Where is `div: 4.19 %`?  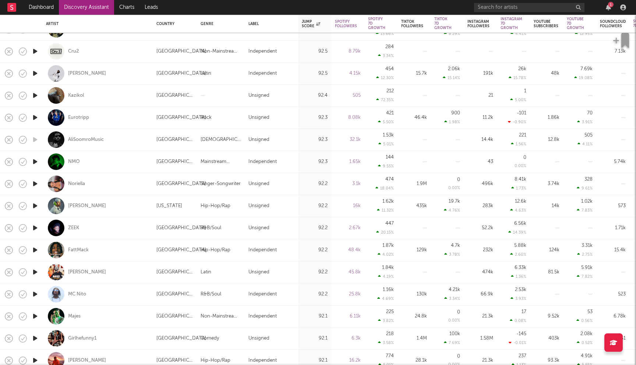 div: 4.19 % is located at coordinates (386, 276).